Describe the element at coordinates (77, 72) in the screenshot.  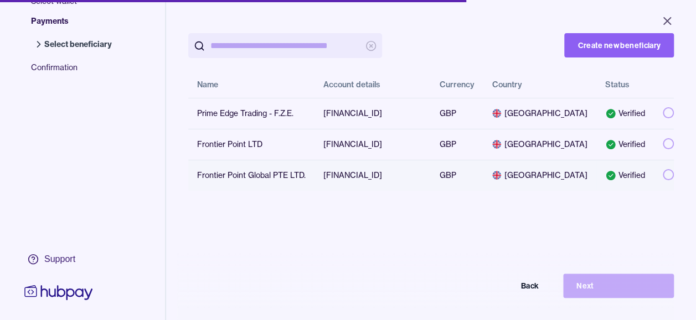
I see `span: Confirmation` at that location.